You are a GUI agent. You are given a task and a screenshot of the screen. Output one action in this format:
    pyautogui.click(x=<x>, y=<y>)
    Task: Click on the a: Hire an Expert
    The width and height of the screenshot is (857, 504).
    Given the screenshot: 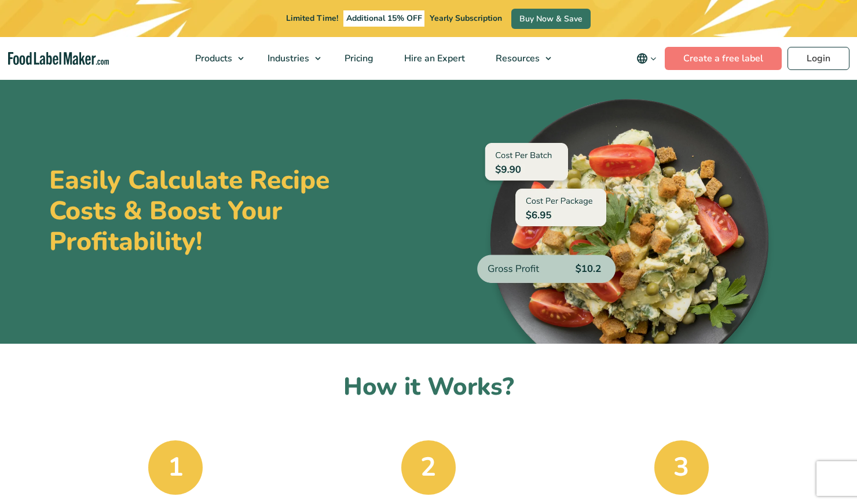 What is the action you would take?
    pyautogui.click(x=433, y=59)
    